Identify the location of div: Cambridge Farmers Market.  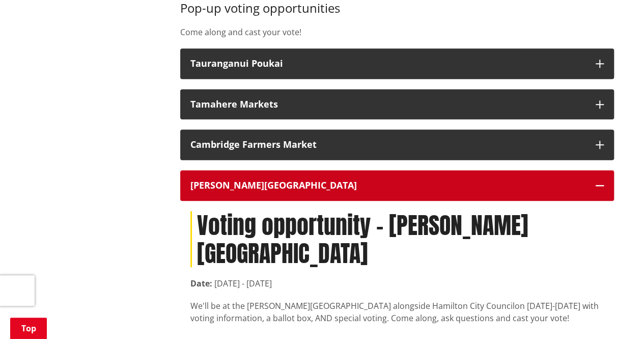
(388, 144).